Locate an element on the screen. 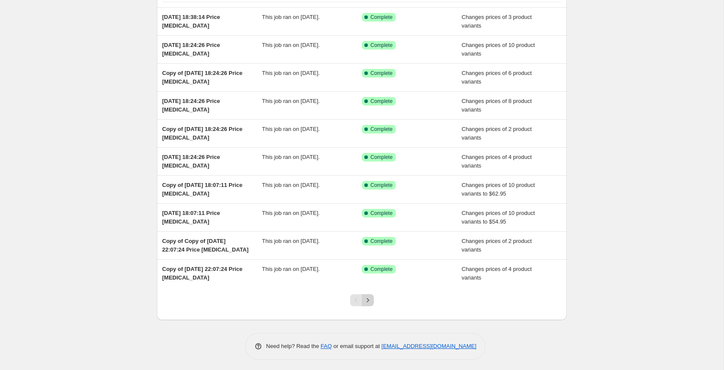 Image resolution: width=724 pixels, height=370 pixels. span: Changes prices of 10 product variants to $54.95 is located at coordinates (498, 217).